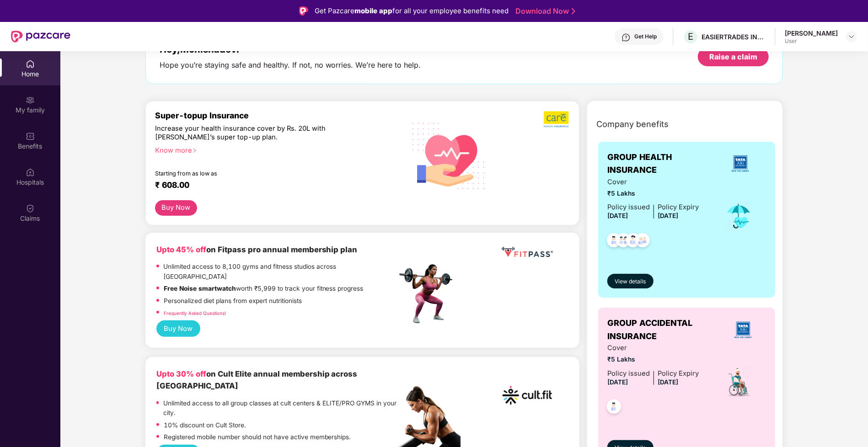  What do you see at coordinates (271, 186) in the screenshot?
I see `div: ₹ 608.00` at bounding box center [271, 186].